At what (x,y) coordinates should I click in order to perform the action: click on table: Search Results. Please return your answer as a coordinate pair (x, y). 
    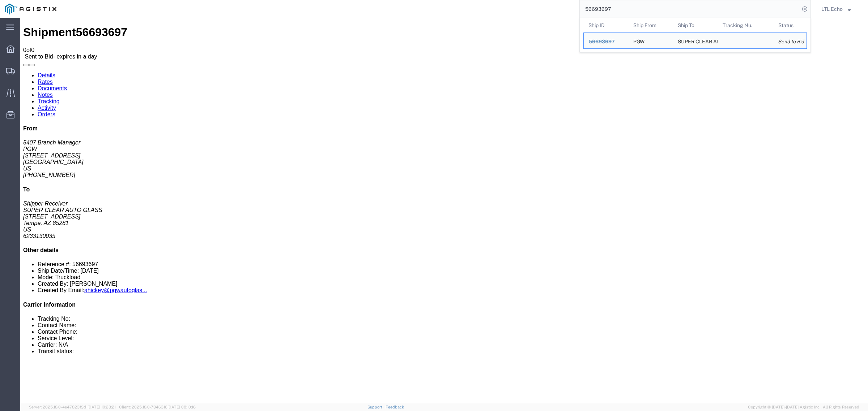
    Looking at the image, I should click on (697, 35).